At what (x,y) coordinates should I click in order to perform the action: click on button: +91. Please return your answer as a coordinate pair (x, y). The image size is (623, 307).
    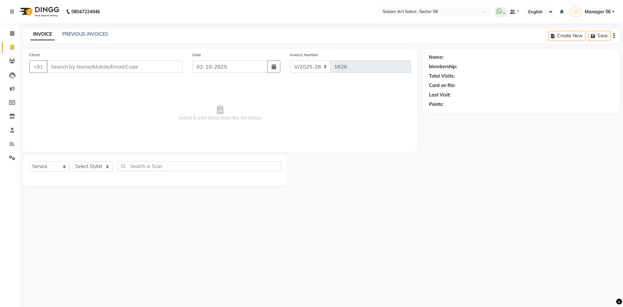
    Looking at the image, I should click on (38, 67).